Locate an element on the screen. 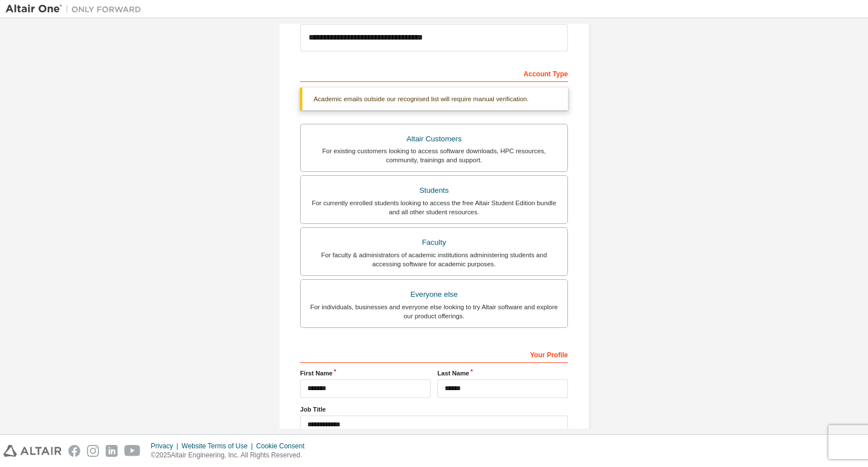  label: Last Name is located at coordinates (502, 373).